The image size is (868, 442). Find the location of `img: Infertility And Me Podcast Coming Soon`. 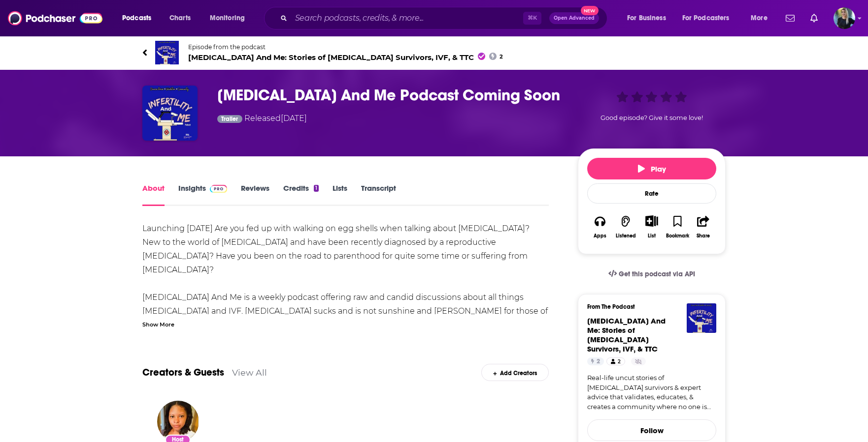

img: Infertility And Me Podcast Coming Soon is located at coordinates (170, 114).